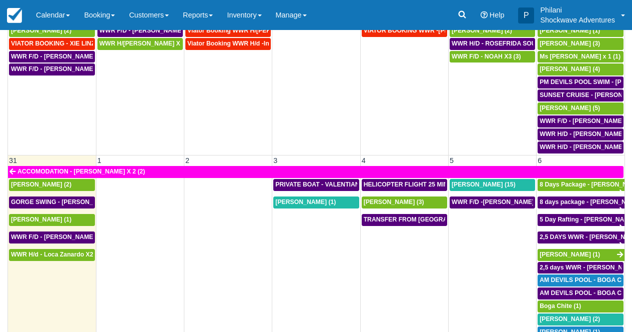 This screenshot has height=332, width=632. I want to click on a: Boga Chite (1), so click(581, 306).